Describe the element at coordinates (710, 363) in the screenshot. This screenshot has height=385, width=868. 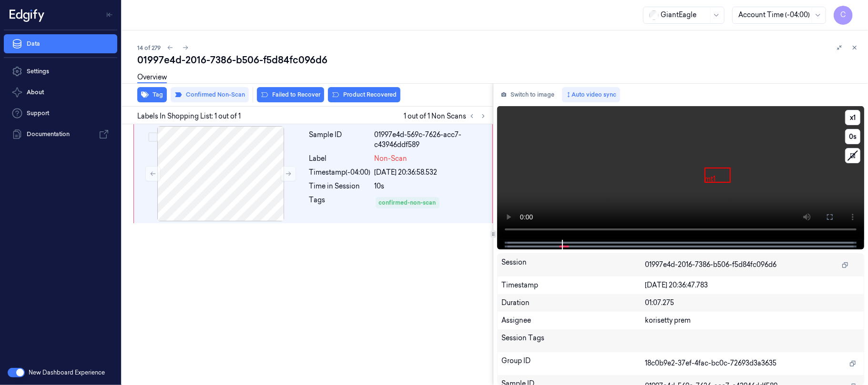
I see `span: 18c0b9e2-37ef-4fac-bc0c-72693d3a3635` at that location.